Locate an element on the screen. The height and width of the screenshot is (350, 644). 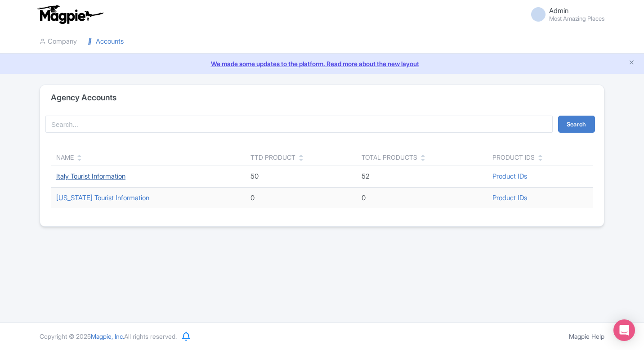
button: Search is located at coordinates (577, 124).